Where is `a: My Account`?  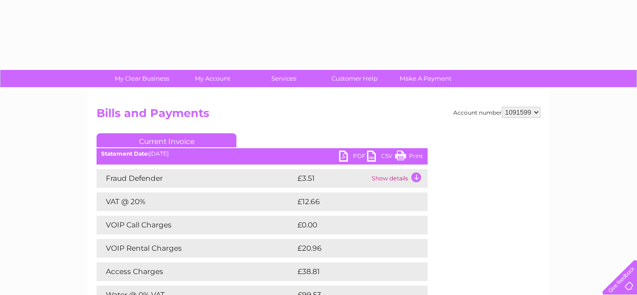
a: My Account is located at coordinates (213, 78).